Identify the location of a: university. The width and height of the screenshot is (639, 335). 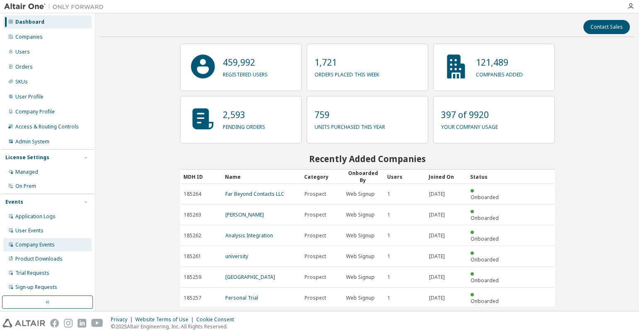
(237, 256).